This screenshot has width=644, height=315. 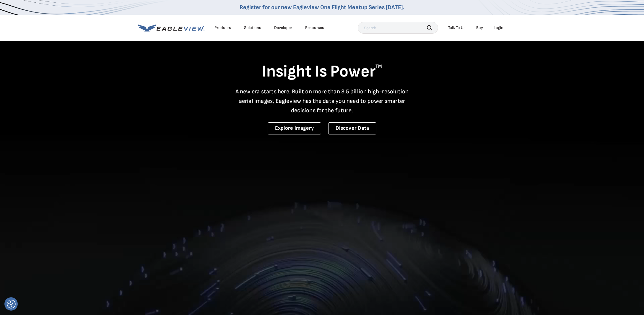 What do you see at coordinates (223, 28) in the screenshot?
I see `div: Products` at bounding box center [223, 28].